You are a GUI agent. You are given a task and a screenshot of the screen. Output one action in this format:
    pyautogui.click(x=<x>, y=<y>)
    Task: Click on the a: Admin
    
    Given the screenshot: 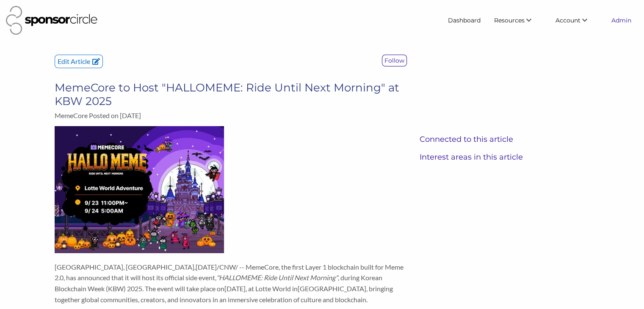 What is the action you would take?
    pyautogui.click(x=621, y=20)
    